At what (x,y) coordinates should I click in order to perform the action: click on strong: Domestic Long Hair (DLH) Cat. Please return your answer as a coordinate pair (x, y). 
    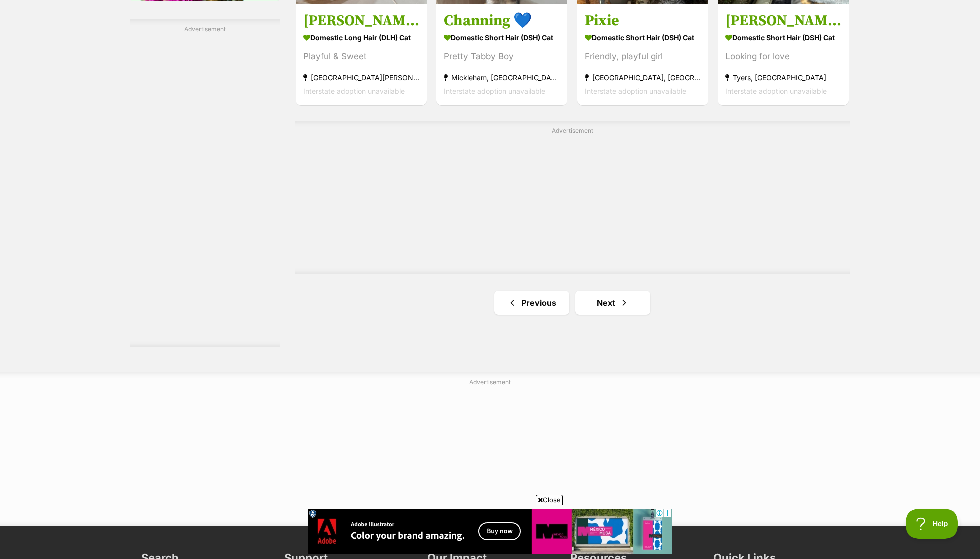
    Looking at the image, I should click on (362, 37).